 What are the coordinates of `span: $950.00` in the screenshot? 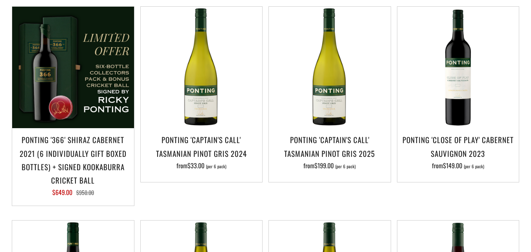 It's located at (85, 192).